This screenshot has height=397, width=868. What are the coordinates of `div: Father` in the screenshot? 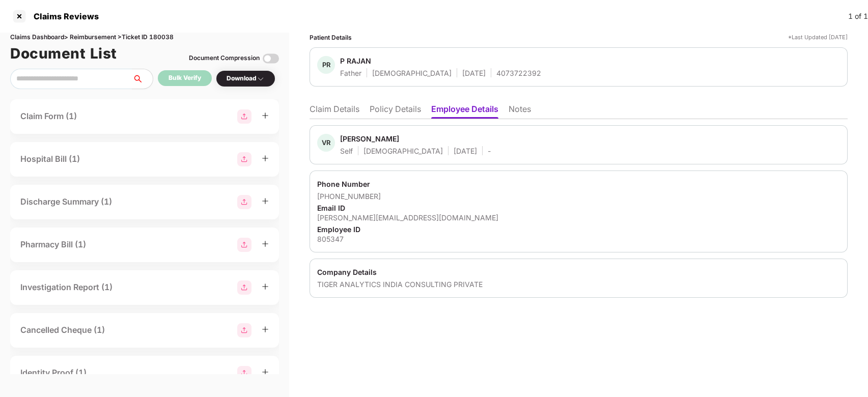 It's located at (351, 73).